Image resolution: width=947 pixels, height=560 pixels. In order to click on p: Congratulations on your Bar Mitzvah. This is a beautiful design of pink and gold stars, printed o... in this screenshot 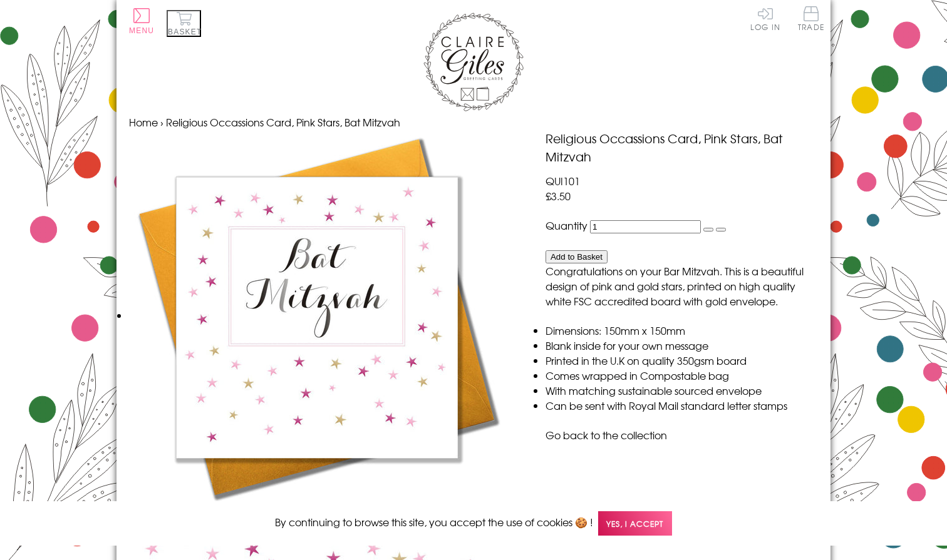, I will do `click(681, 286)`.